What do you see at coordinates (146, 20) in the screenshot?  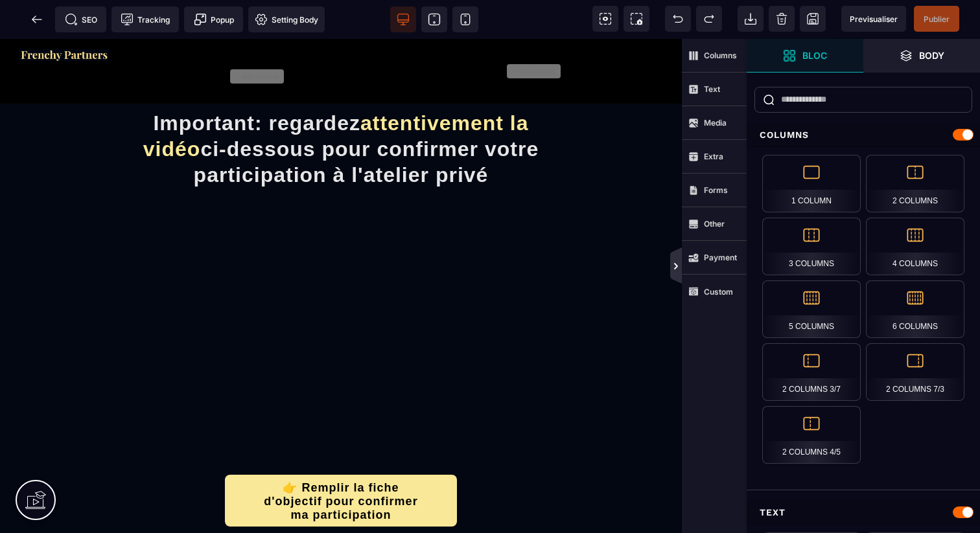 I see `span: Tracking` at bounding box center [146, 20].